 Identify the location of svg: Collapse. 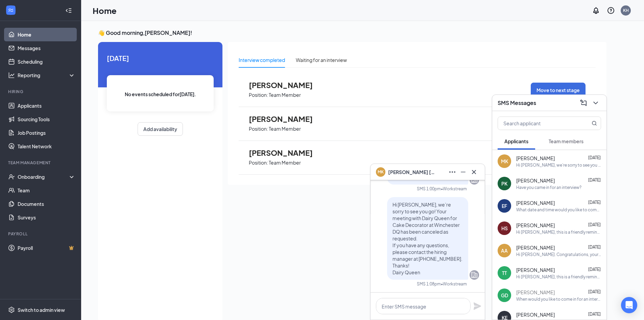
(68, 11).